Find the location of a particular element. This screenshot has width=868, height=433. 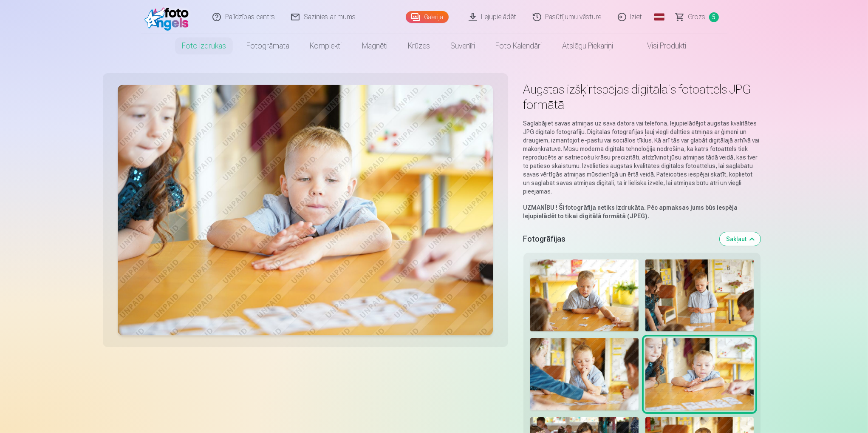

a: Magnēti is located at coordinates (375, 46).